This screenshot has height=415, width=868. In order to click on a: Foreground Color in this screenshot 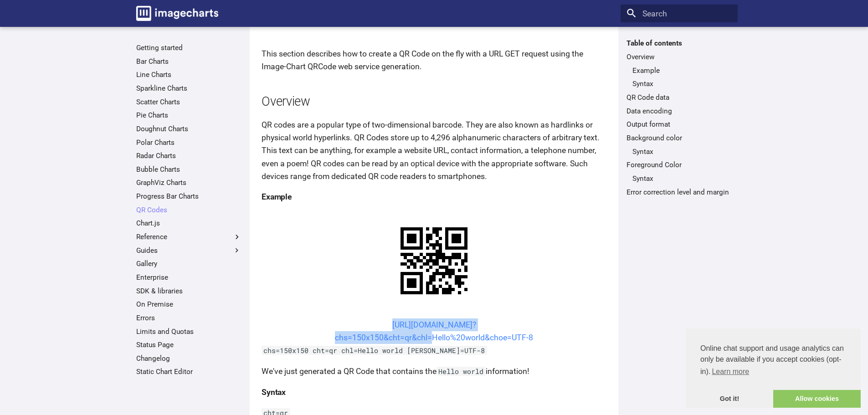, I will do `click(678, 165)`.